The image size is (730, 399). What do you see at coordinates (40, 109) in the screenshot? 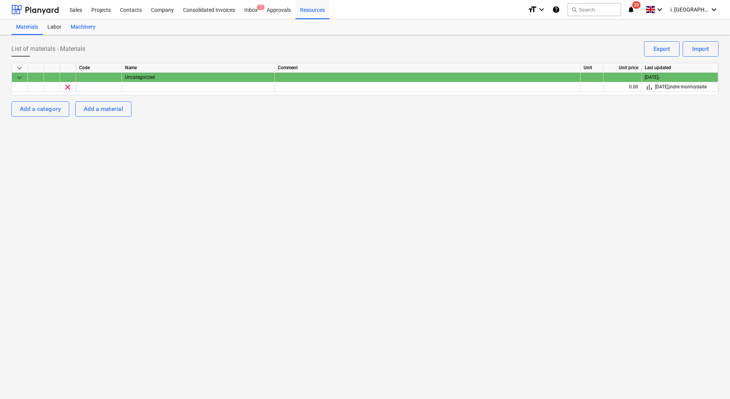
I see `button: Add a category` at bounding box center [40, 109].